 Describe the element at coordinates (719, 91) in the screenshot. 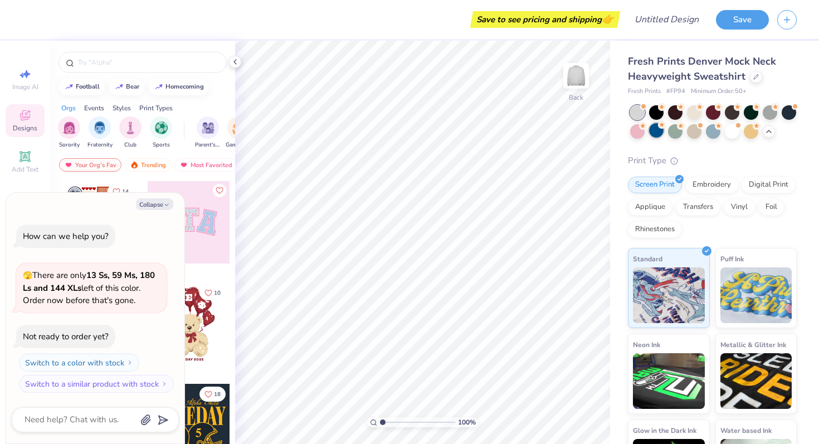

I see `span: Minimum Order: 50 +` at that location.